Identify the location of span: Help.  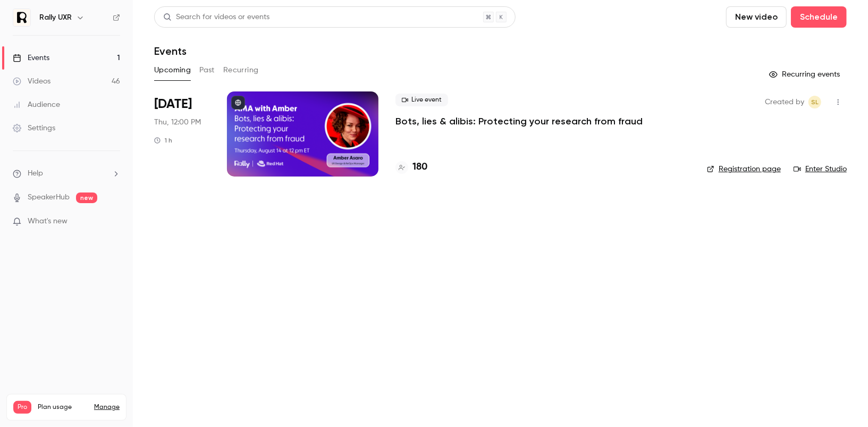
(35, 173).